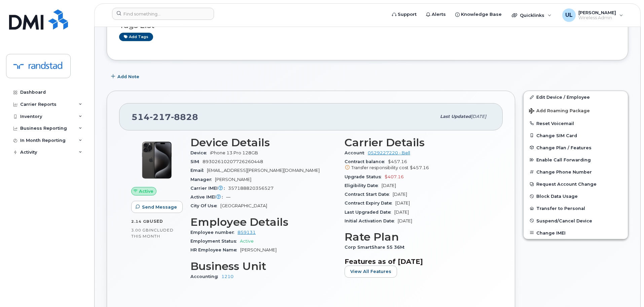 Image resolution: width=644 pixels, height=307 pixels. I want to click on button: Change IMEI, so click(576, 233).